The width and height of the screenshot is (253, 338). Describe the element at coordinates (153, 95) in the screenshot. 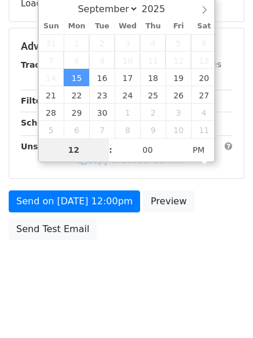

I see `span: September 25, 2025` at that location.